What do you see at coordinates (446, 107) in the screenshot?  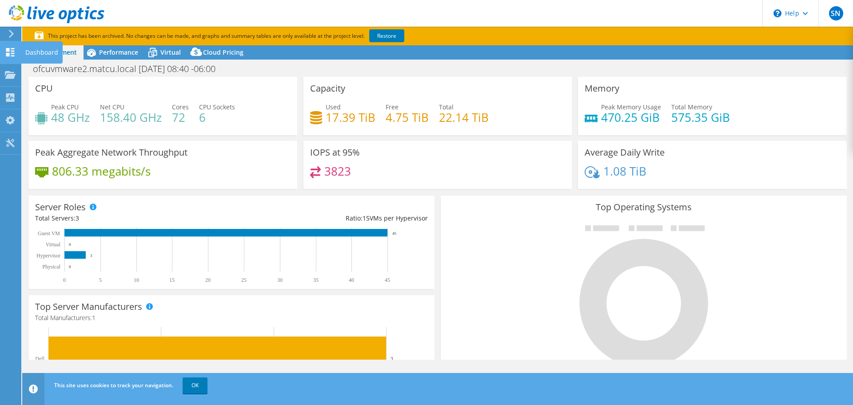 I see `span: Total` at bounding box center [446, 107].